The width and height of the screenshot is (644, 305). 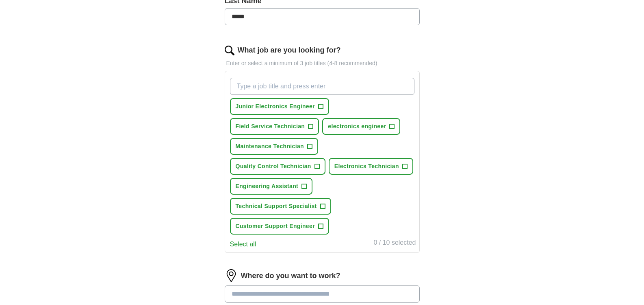 What do you see at coordinates (270, 146) in the screenshot?
I see `span: Maintenance Technician` at bounding box center [270, 146].